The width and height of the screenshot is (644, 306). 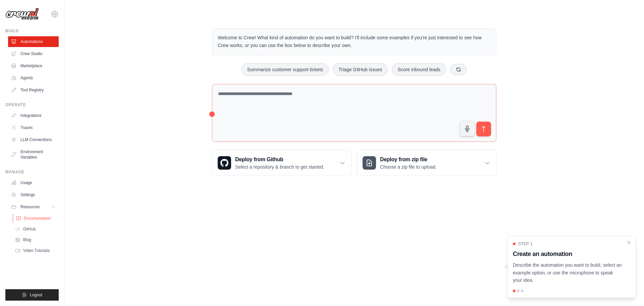 I want to click on p: Describe the automation you want to build, select an example option, or use the microphone to spe..., so click(x=567, y=273).